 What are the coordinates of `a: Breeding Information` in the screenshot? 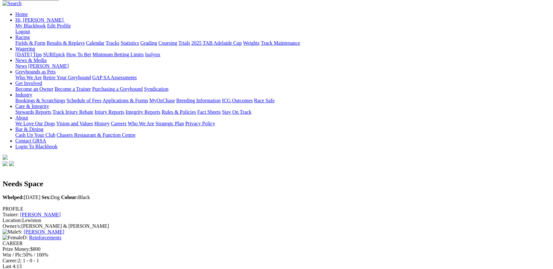 It's located at (198, 100).